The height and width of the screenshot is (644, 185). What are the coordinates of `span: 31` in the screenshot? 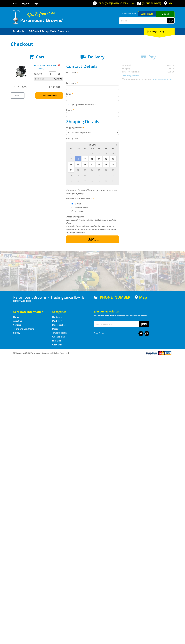 It's located at (71, 153).